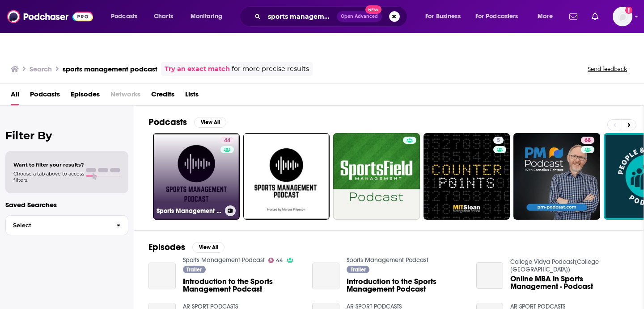 This screenshot has width=644, height=309. What do you see at coordinates (373, 9) in the screenshot?
I see `span: New` at bounding box center [373, 9].